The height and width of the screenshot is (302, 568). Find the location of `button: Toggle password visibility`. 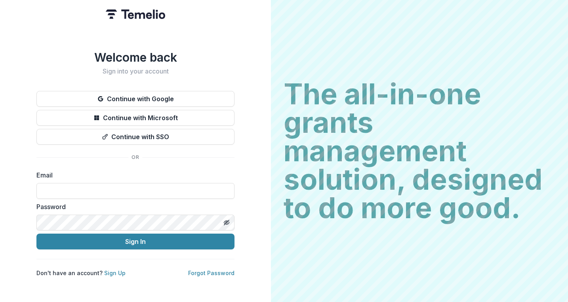

button: Toggle password visibility is located at coordinates (226, 223).